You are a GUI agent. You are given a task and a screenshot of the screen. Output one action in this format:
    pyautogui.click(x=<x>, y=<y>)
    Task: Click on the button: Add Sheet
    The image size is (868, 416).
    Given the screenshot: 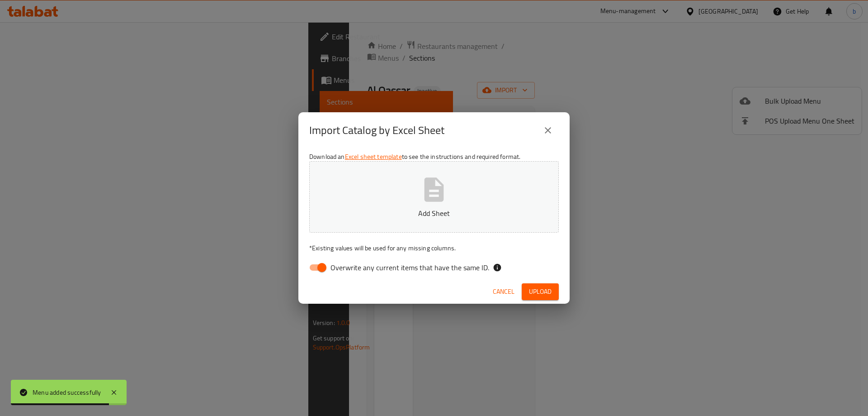 What is the action you would take?
    pyautogui.click(x=434, y=197)
    